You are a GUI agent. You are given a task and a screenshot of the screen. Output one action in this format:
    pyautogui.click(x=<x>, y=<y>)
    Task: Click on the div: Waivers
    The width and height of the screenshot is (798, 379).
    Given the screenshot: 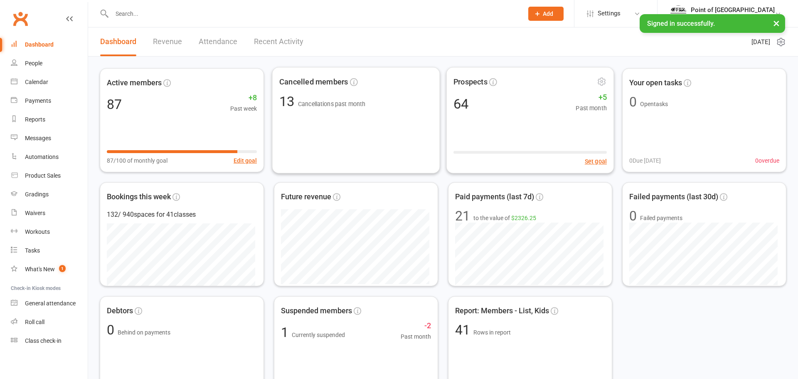 What is the action you would take?
    pyautogui.click(x=35, y=213)
    